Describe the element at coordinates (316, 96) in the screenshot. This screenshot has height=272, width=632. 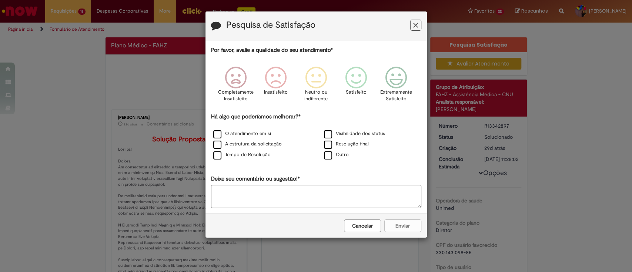
I see `p: Neutro ou indiferente` at that location.